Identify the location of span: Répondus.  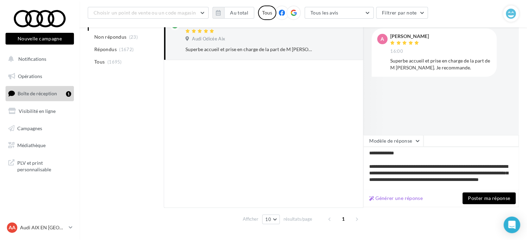
(105, 49).